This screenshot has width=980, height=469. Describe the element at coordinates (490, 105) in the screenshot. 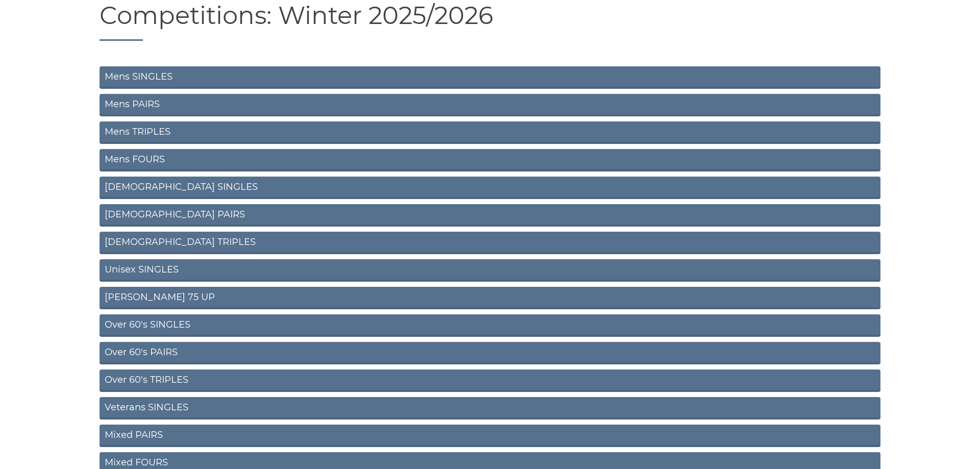

I see `a: Mens PAIRS` at that location.